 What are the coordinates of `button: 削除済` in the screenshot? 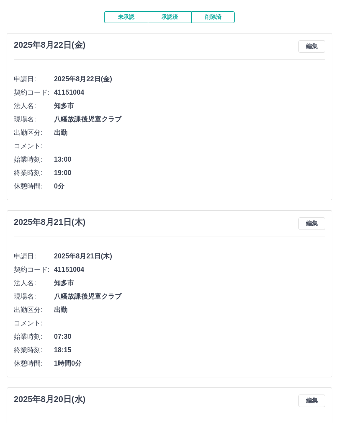 It's located at (213, 18).